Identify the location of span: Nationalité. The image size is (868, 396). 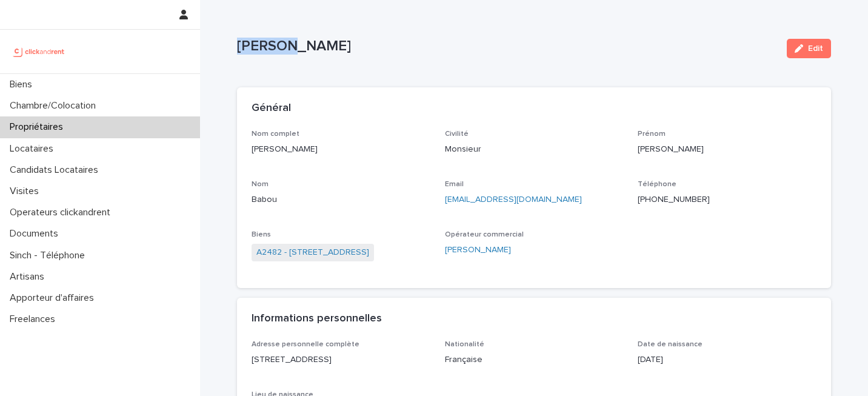
(464, 344).